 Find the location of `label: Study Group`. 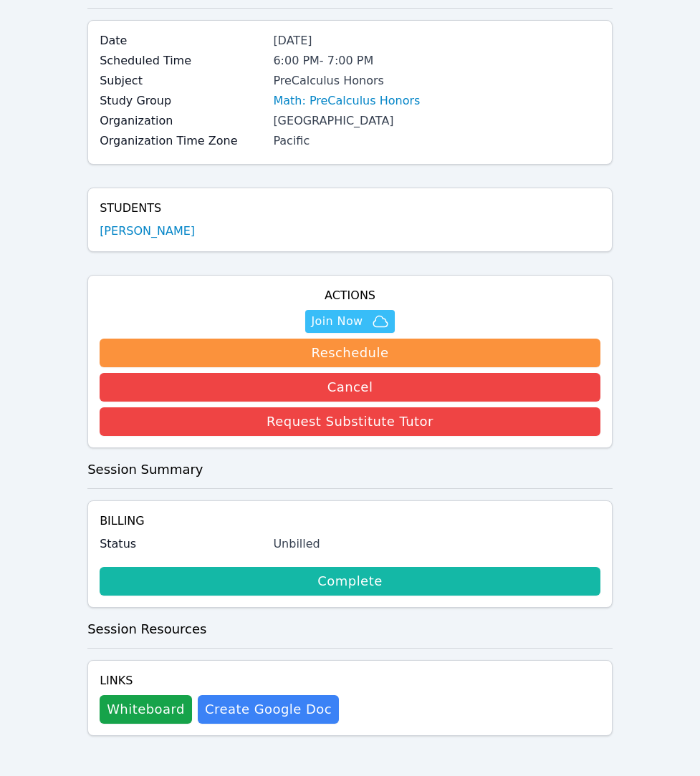

label: Study Group is located at coordinates (182, 101).